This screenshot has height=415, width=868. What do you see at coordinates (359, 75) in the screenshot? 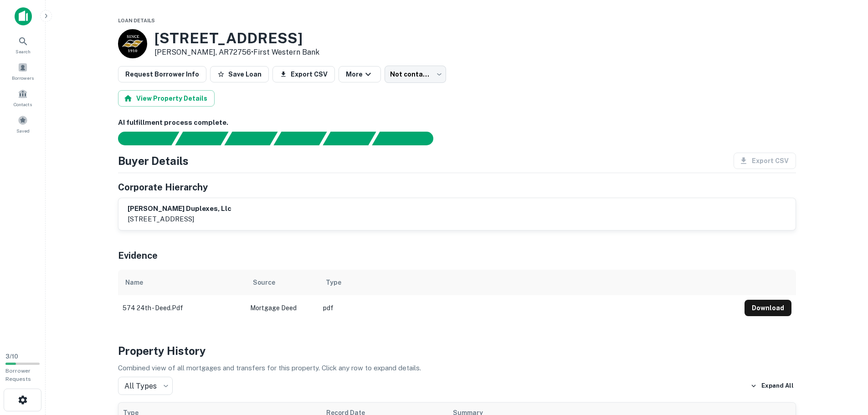
I see `button: More` at bounding box center [359, 75].